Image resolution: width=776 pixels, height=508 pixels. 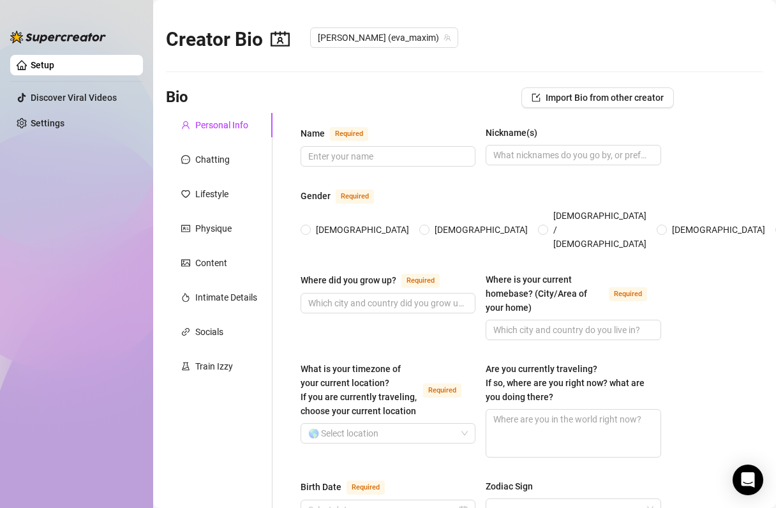 What do you see at coordinates (214, 366) in the screenshot?
I see `div: Train Izzy` at bounding box center [214, 366].